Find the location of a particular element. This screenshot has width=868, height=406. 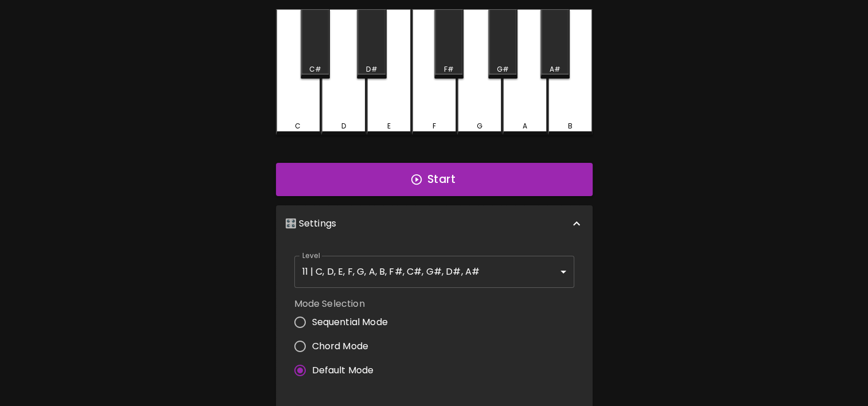

div: 11 | C, D, E, F, G, A, B, F#, C#, G#, D#, A# is located at coordinates (434, 272).